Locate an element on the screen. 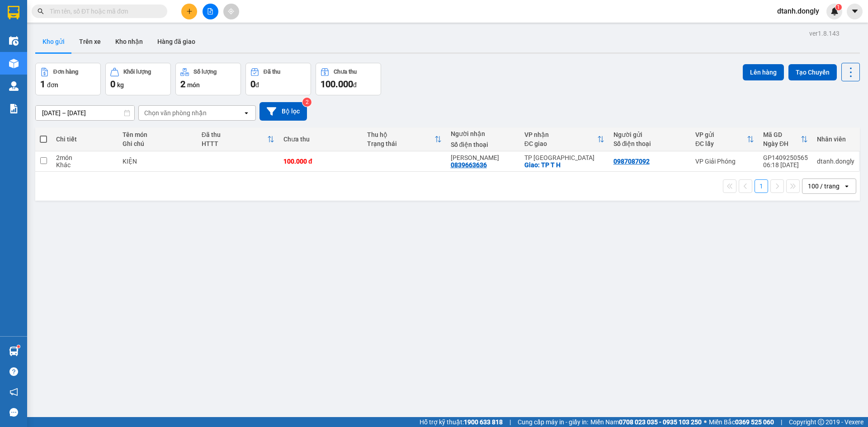 The width and height of the screenshot is (868, 427). span: notification is located at coordinates (13, 391).